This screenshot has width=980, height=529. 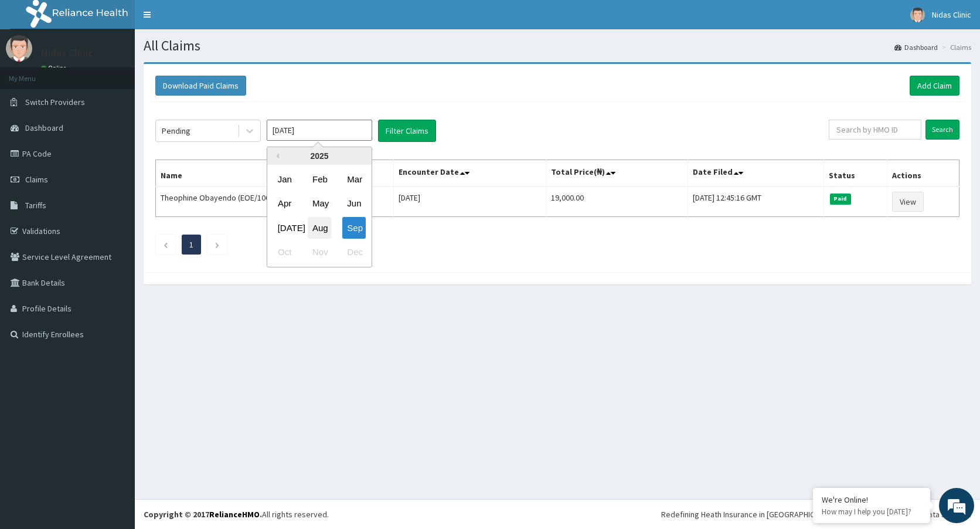 I want to click on th: Actions, so click(x=923, y=174).